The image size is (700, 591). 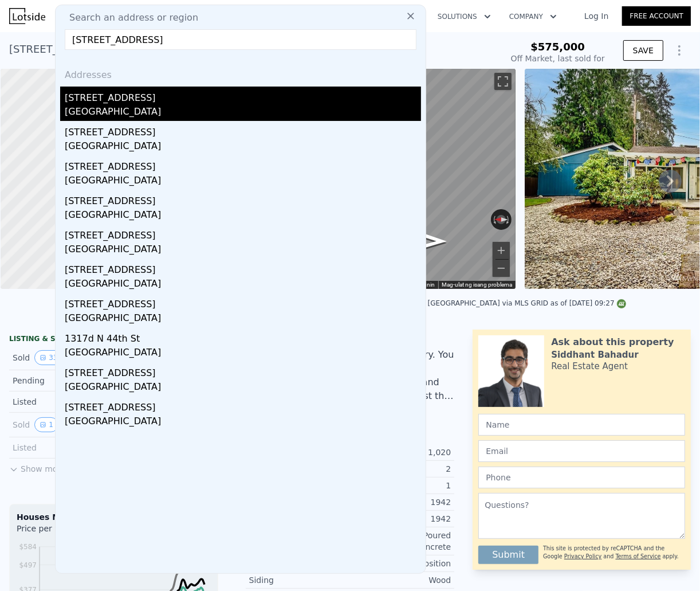 What do you see at coordinates (656, 16) in the screenshot?
I see `a: Free Account` at bounding box center [656, 16].